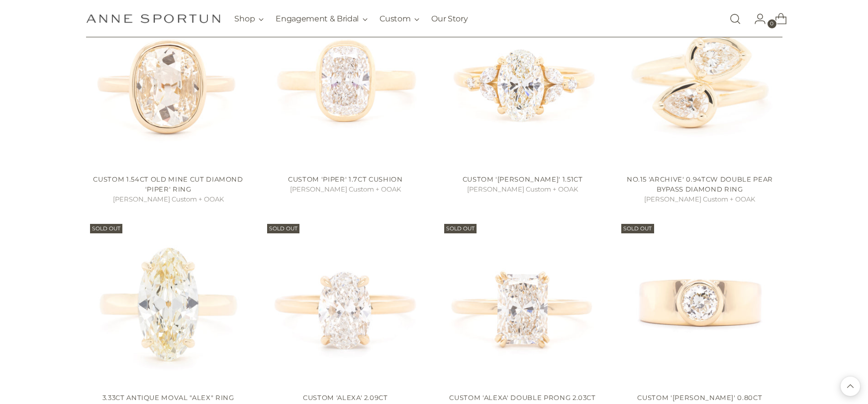 Image resolution: width=868 pixels, height=404 pixels. Describe the element at coordinates (522, 84) in the screenshot. I see `a: Custom 'Kathleen' 1.51ct` at that location.